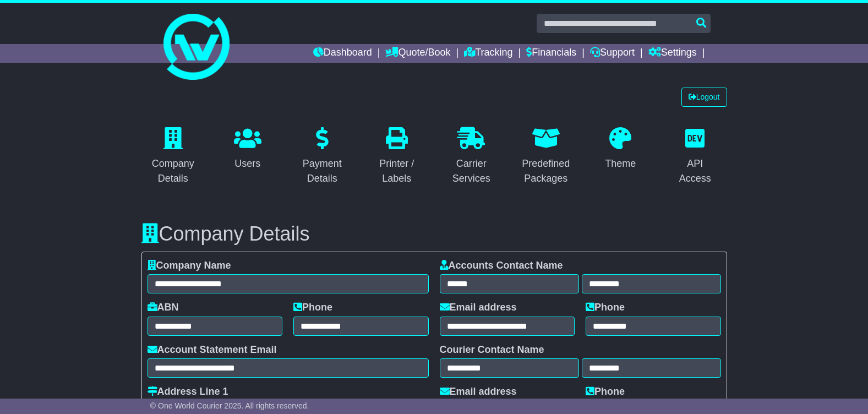 Image resolution: width=868 pixels, height=414 pixels. Describe the element at coordinates (695, 156) in the screenshot. I see `a: API Access` at that location.